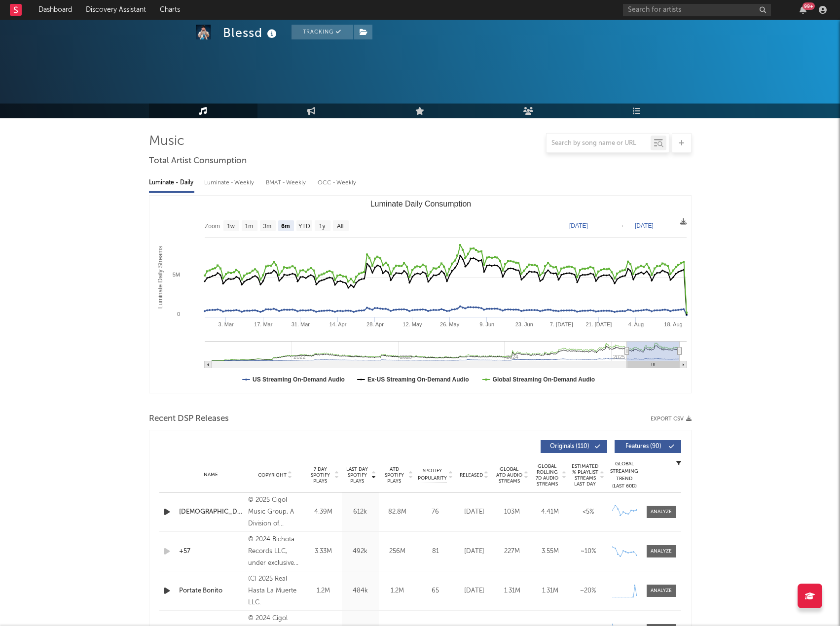 This screenshot has height=626, width=840. What do you see at coordinates (322, 226) in the screenshot?
I see `text: 1y` at bounding box center [322, 226].